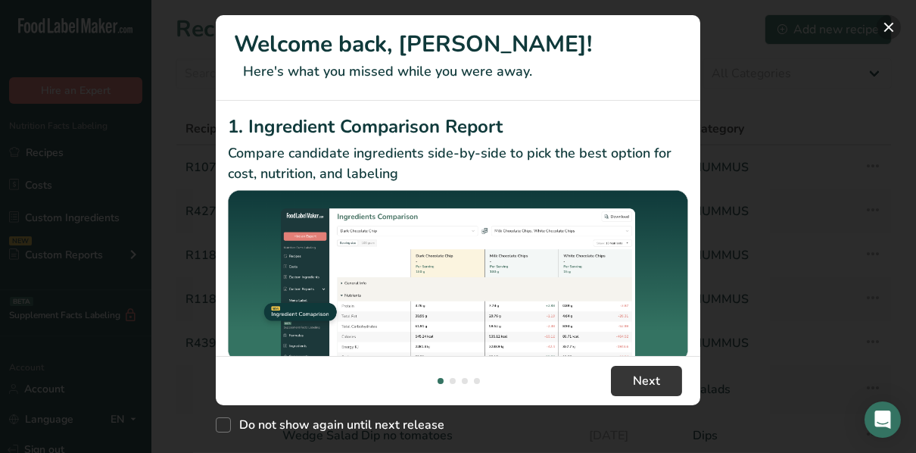 This screenshot has width=916, height=453. I want to click on span: Do not show again until next release, so click(338, 425).